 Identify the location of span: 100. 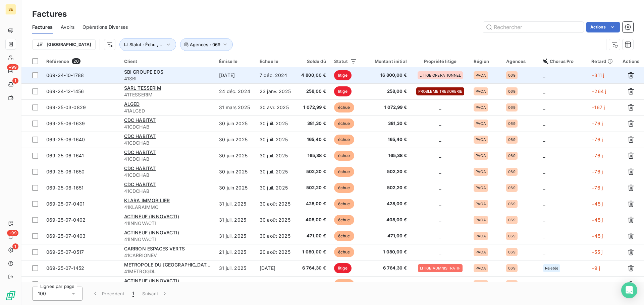
(42, 294).